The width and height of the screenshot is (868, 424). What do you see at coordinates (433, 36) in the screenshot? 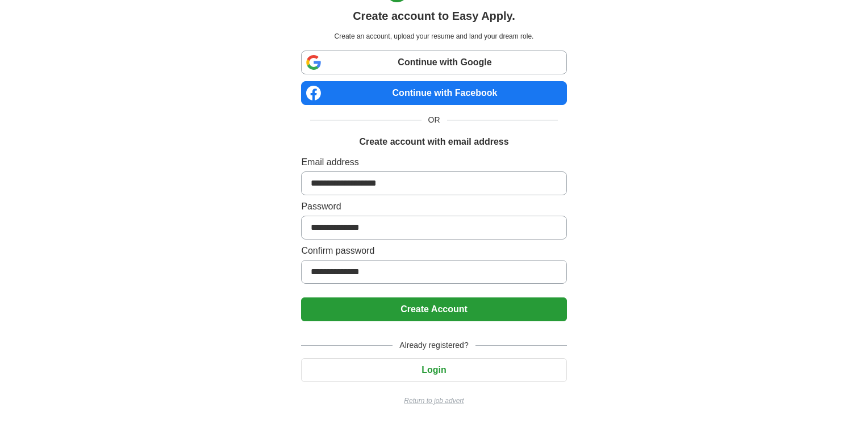
I see `p: Create an account, upload your resume and land your dream role.` at bounding box center [433, 36].